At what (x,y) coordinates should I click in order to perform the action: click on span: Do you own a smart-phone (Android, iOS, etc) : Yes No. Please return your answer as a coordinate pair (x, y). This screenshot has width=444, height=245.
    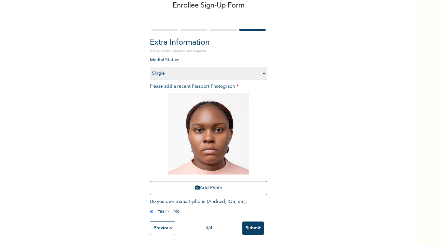
    Looking at the image, I should click on (198, 206).